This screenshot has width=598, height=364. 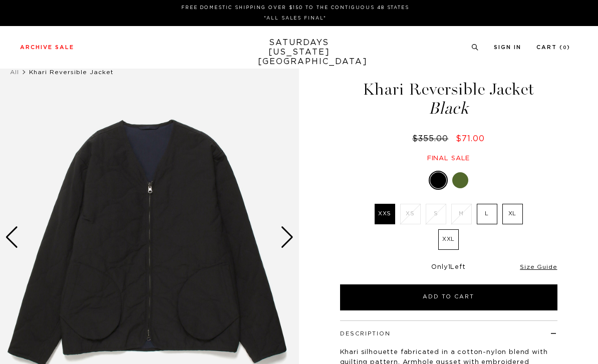 What do you see at coordinates (47, 47) in the screenshot?
I see `a: Archive Sale` at bounding box center [47, 47].